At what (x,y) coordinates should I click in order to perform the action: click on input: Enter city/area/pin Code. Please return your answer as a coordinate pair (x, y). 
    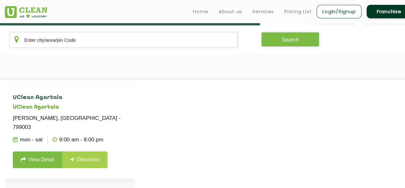
    Looking at the image, I should click on (123, 40).